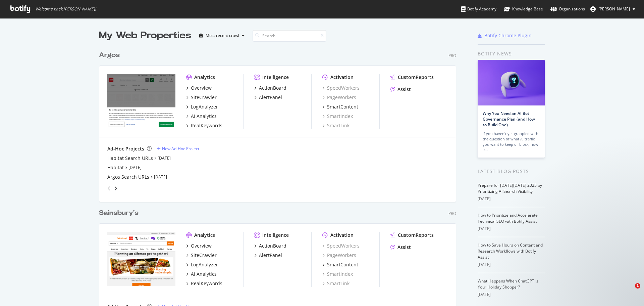 This screenshot has width=644, height=306. What do you see at coordinates (204, 255) in the screenshot?
I see `div: SiteCrawler` at bounding box center [204, 255].